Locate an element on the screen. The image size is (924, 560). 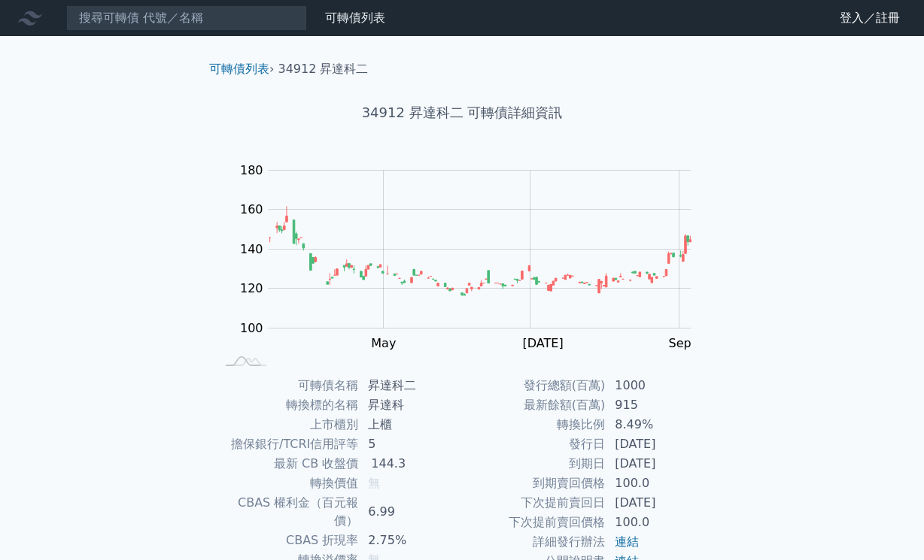
td: 到期賣回價格 is located at coordinates (534, 484).